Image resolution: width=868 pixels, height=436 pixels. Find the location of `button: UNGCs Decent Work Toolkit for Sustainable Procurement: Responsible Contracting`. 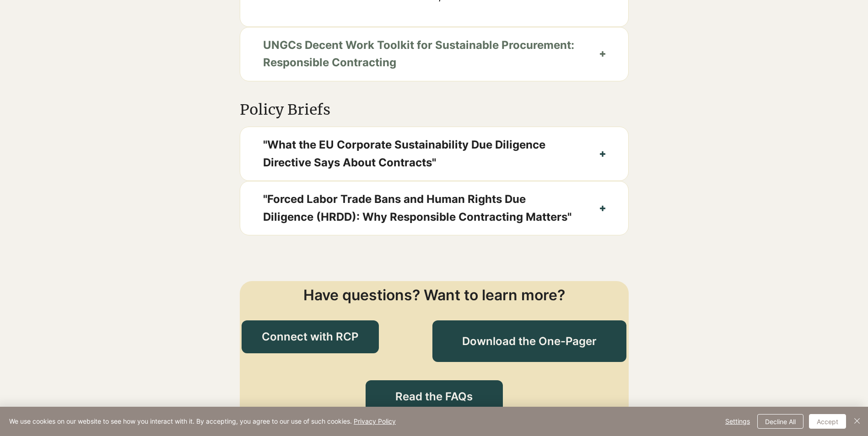

button: UNGCs Decent Work Toolkit for Sustainable Procurement: Responsible Contracting is located at coordinates (434, 54).